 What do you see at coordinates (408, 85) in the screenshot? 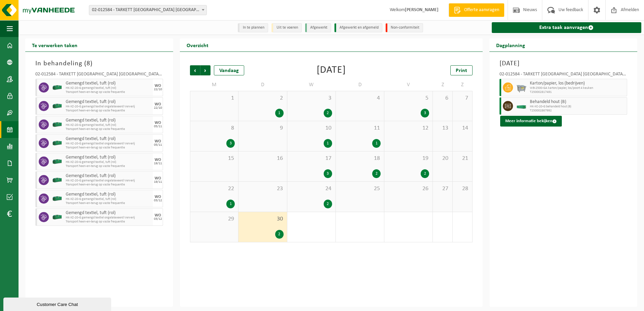
I see `td: V` at bounding box center [408, 85].